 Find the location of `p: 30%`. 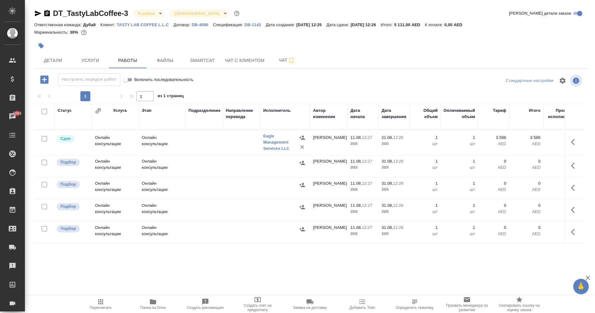

p: 30% is located at coordinates (74, 32).